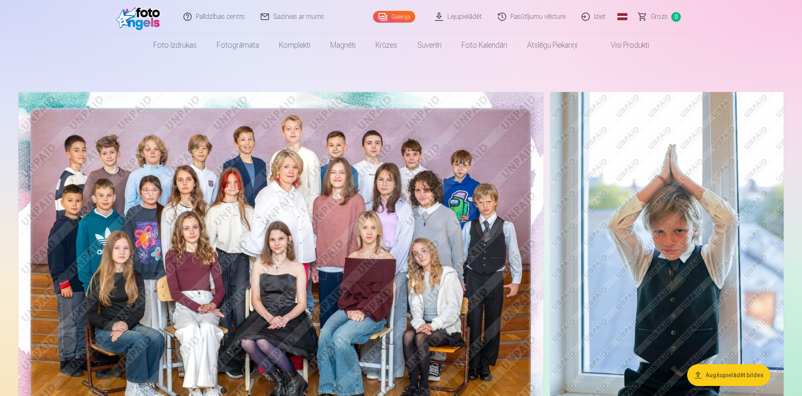  Describe the element at coordinates (140, 17) in the screenshot. I see `img: /fa1` at that location.